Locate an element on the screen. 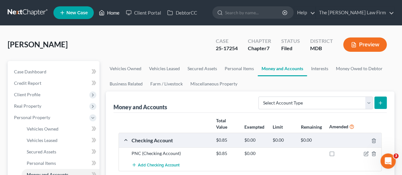  div: 25-17254 is located at coordinates (227, 48).